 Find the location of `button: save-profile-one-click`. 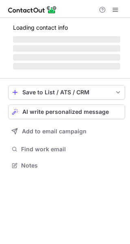

button: save-profile-one-click is located at coordinates (67, 92).